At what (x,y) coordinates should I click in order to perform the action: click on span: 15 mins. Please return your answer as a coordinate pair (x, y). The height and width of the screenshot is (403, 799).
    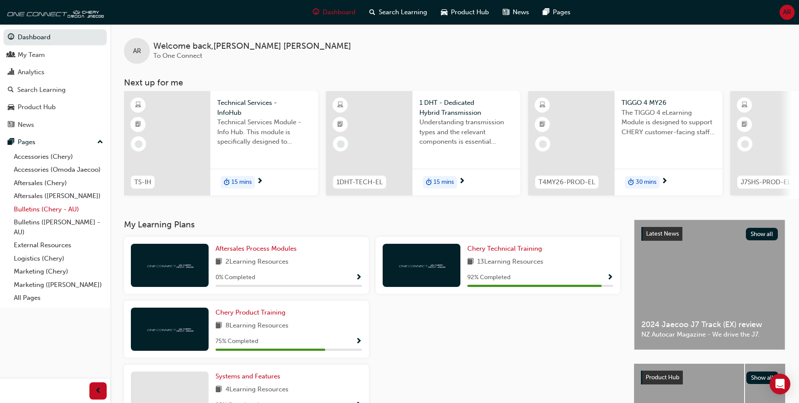
    Looking at the image, I should click on (241, 182).